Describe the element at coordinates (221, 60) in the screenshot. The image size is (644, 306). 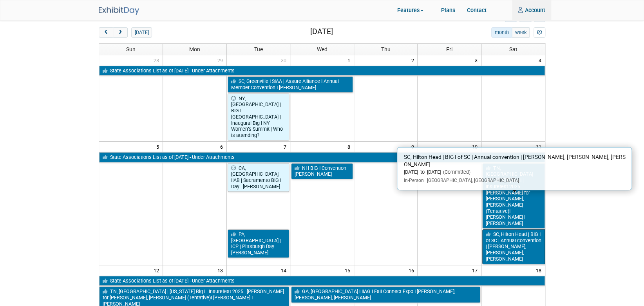
I see `span: 29` at that location.